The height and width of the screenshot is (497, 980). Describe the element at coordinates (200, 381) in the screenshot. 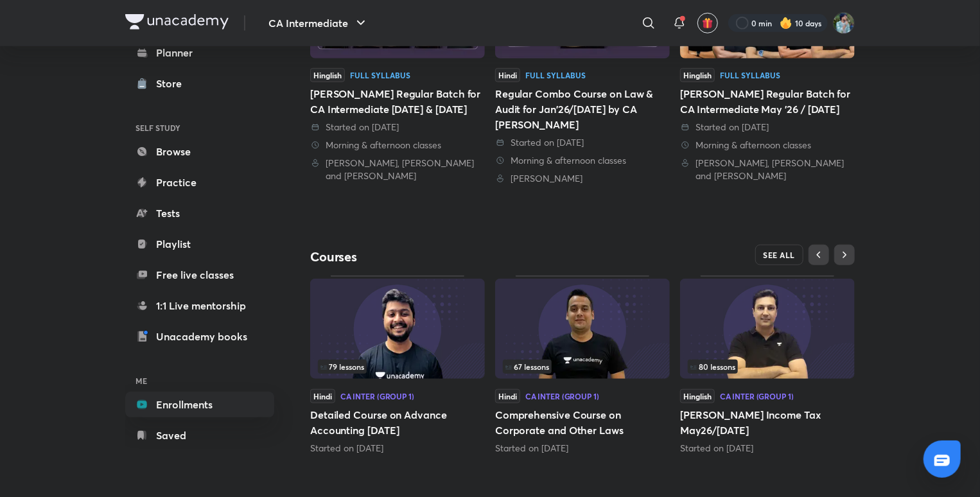

I see `h6: ME` at that location.